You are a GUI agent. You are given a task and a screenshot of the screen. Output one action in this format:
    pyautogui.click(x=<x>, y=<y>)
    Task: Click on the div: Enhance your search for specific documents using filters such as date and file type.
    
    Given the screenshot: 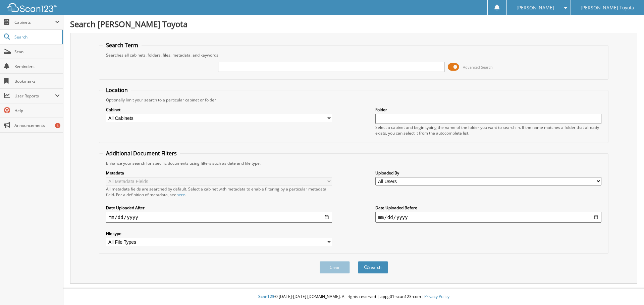 What is the action you would take?
    pyautogui.click(x=354, y=163)
    